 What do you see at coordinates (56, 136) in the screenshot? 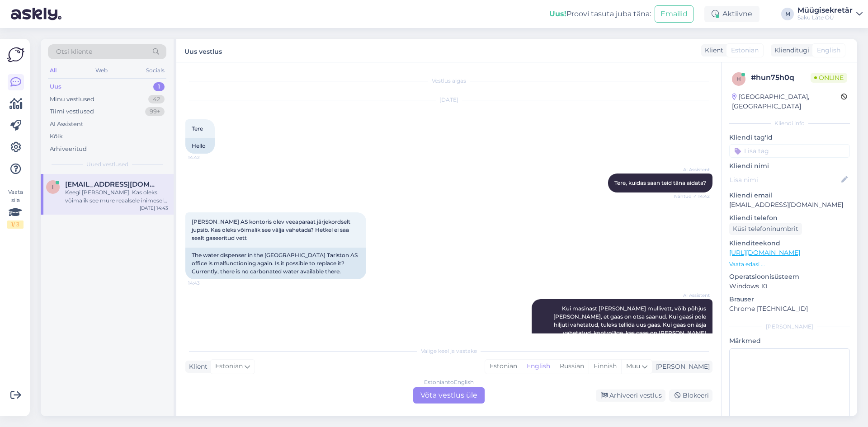
I see `div: Kõik` at bounding box center [56, 136].